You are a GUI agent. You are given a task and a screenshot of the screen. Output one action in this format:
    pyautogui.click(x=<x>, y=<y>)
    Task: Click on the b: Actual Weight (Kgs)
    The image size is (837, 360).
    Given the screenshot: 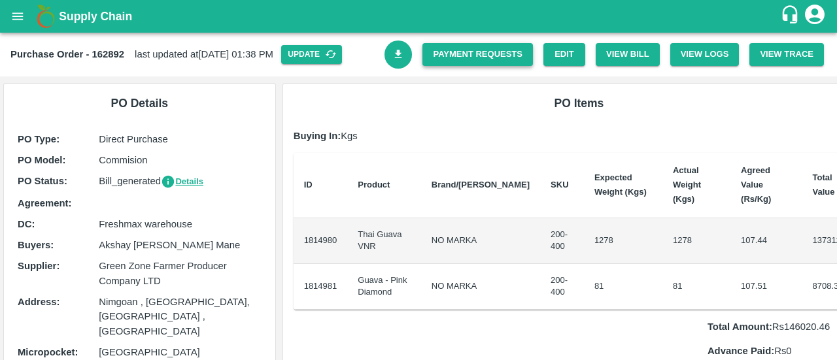 What is the action you would take?
    pyautogui.click(x=687, y=185)
    